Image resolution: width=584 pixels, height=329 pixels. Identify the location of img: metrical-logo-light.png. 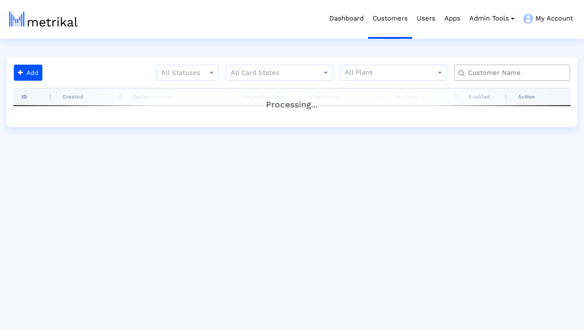
(43, 19).